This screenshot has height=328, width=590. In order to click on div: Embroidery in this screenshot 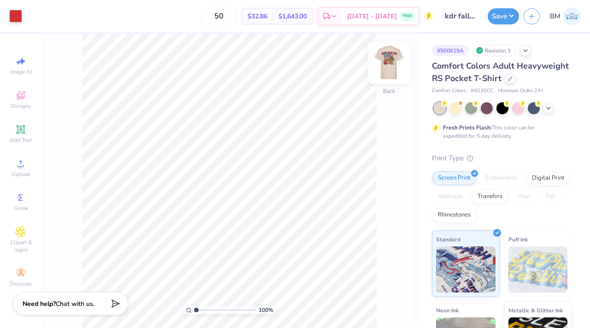, I will do `click(501, 178)`.